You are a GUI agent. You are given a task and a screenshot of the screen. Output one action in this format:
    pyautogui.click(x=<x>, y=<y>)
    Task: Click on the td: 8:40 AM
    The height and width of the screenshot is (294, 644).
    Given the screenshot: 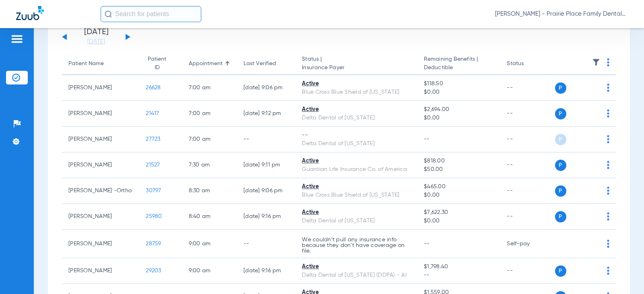 What is the action you would take?
    pyautogui.click(x=210, y=217)
    